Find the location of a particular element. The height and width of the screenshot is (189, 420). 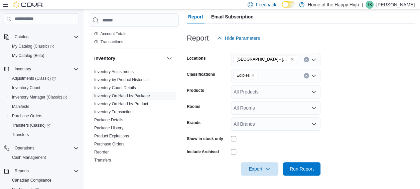

span: Export is located at coordinates (260, 169).